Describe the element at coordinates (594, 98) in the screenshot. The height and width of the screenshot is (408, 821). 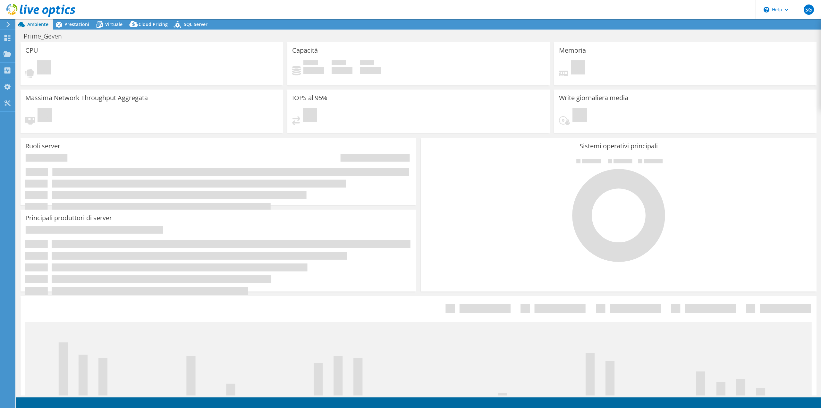
I see `h3: Write giornaliera media` at that location.